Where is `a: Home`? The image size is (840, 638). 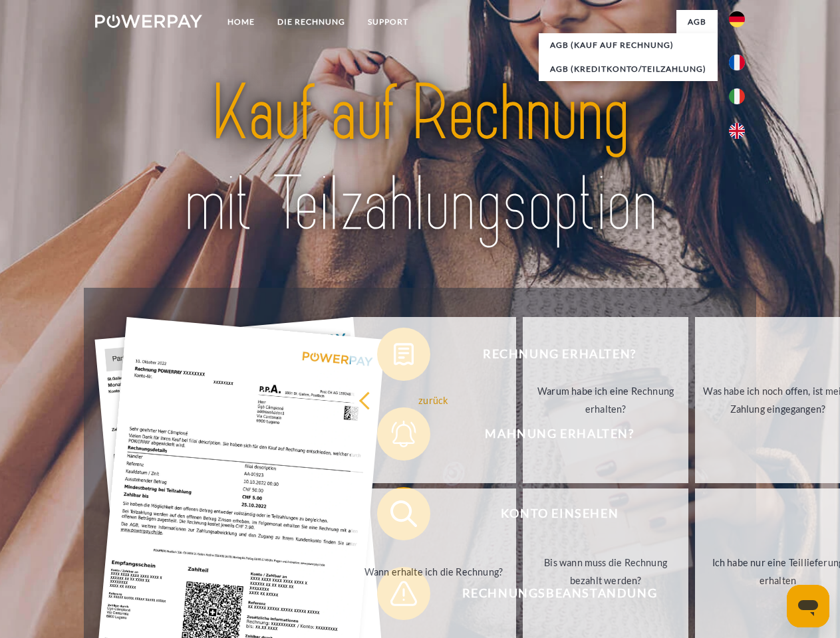 a: Home is located at coordinates (241, 22).